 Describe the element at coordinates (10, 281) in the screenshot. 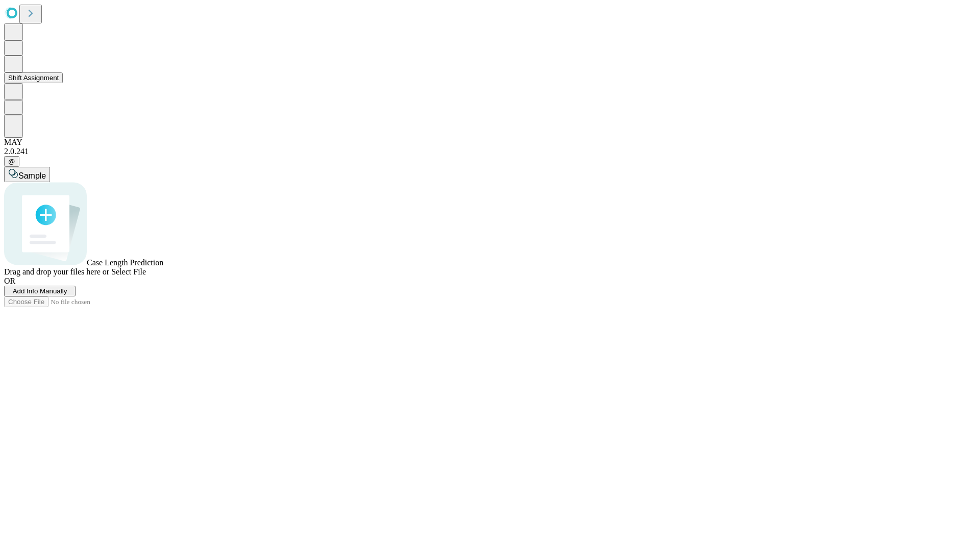

I see `span: OR` at that location.